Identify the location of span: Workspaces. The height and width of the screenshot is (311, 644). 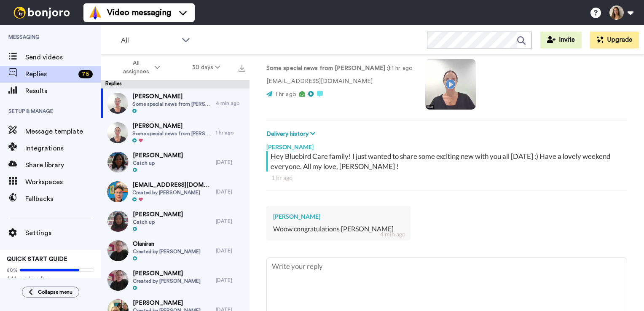
(63, 182).